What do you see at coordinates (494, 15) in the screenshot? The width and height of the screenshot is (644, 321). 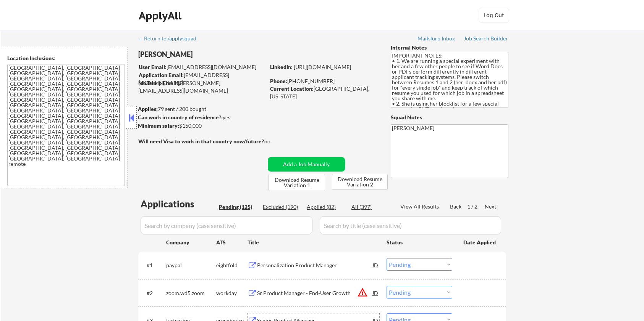 I see `button: Log Out` at bounding box center [494, 15].